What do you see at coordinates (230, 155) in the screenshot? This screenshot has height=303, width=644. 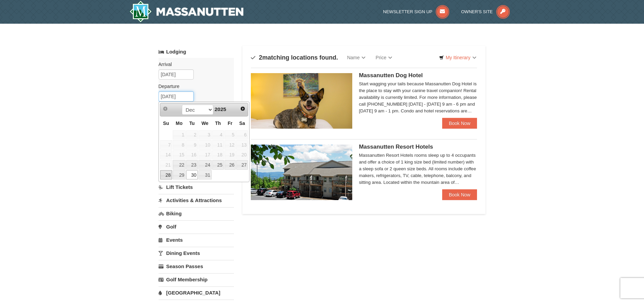 I see `span: 19` at bounding box center [230, 155].